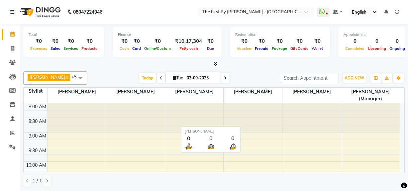  I want to click on input: 2025-09-02, so click(201, 78).